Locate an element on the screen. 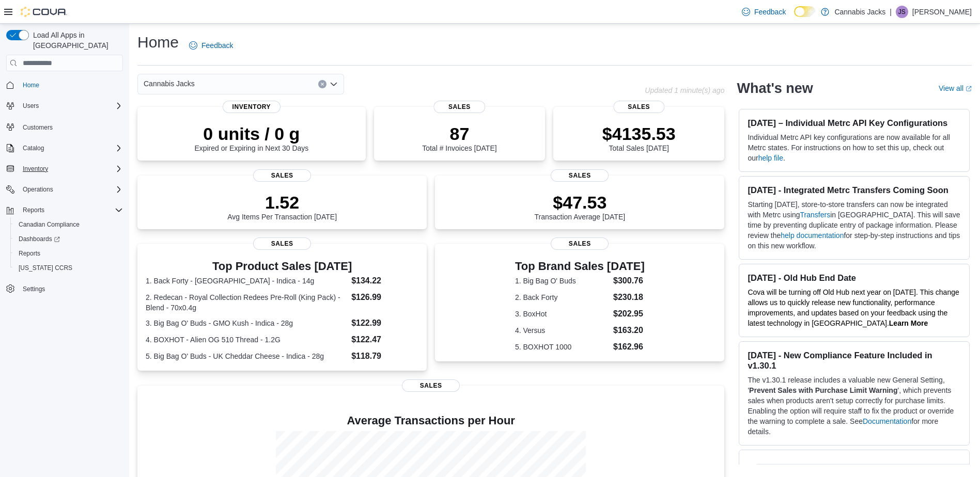 The image size is (980, 477). p: 87 is located at coordinates (459, 134).